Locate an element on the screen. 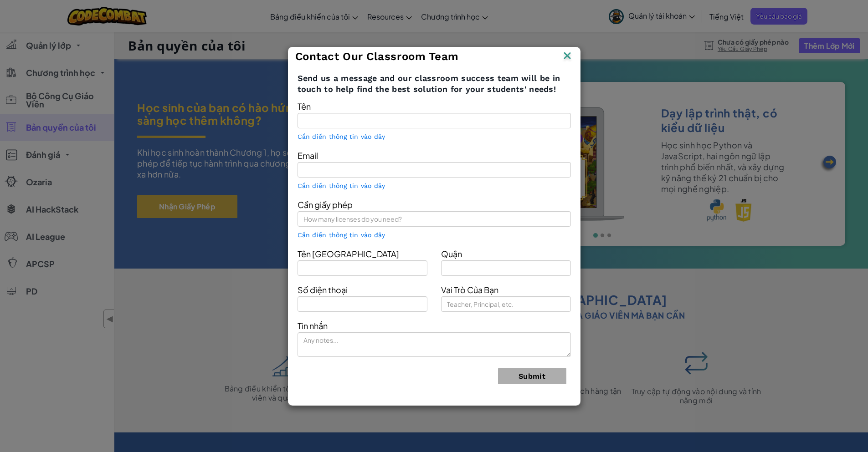  img: IconClose.svg is located at coordinates (567, 57).